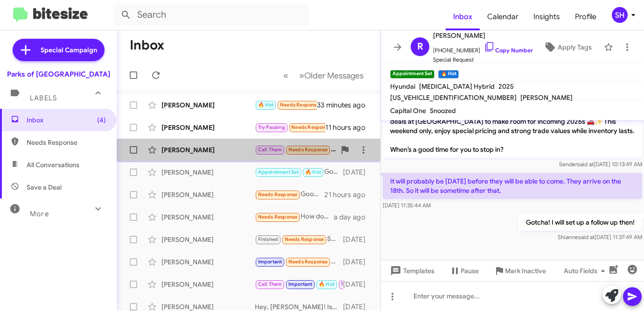 The width and height of the screenshot is (644, 311). What do you see at coordinates (443, 111) in the screenshot?
I see `span: Snoozed` at bounding box center [443, 111].